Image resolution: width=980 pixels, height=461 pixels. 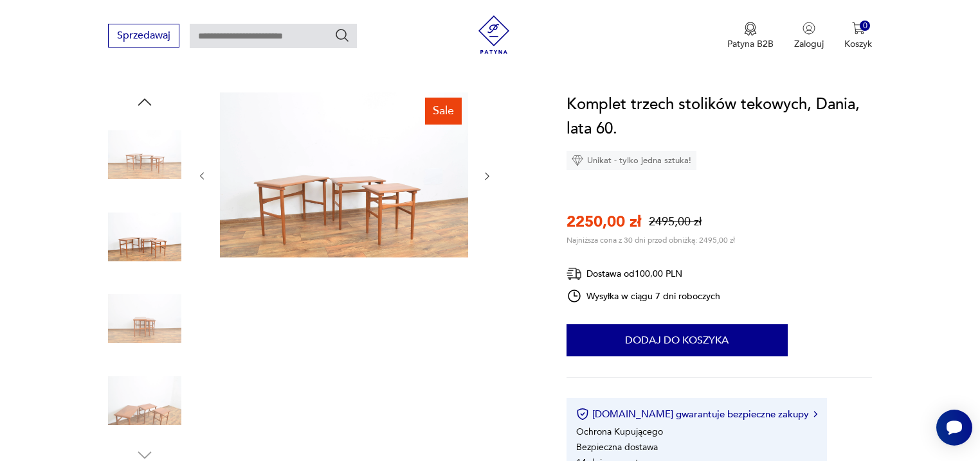 I want to click on p: 2495,00 zł, so click(x=675, y=222).